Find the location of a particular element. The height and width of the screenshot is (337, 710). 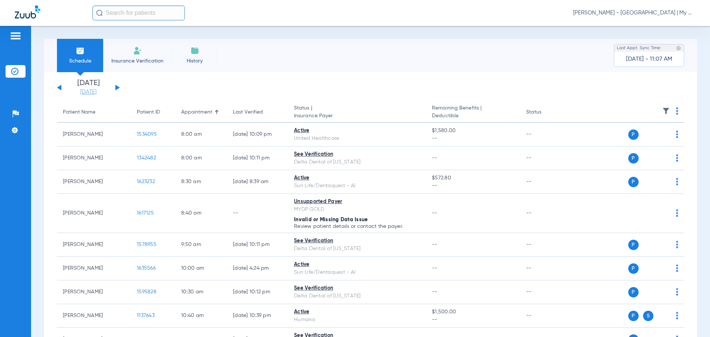

div: United Healthcare is located at coordinates (357, 138).